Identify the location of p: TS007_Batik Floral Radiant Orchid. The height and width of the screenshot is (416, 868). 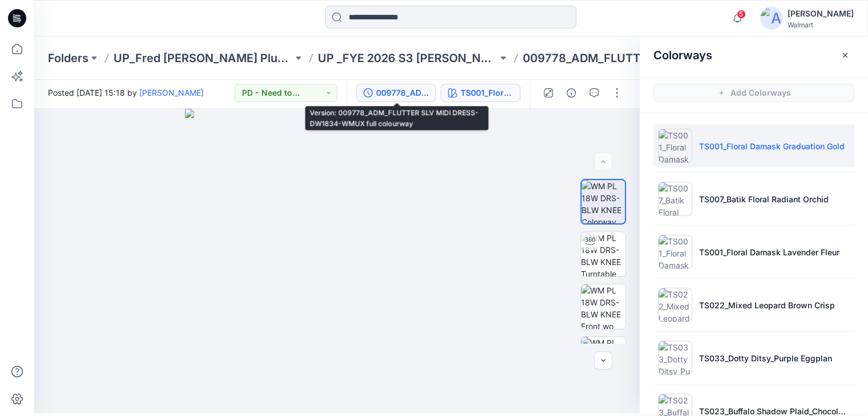
(764, 199).